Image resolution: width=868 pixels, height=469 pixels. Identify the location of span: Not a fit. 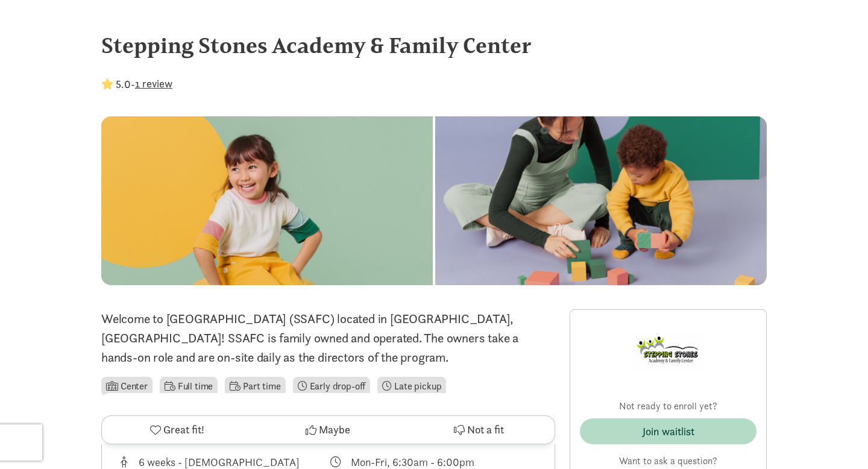
(485, 430).